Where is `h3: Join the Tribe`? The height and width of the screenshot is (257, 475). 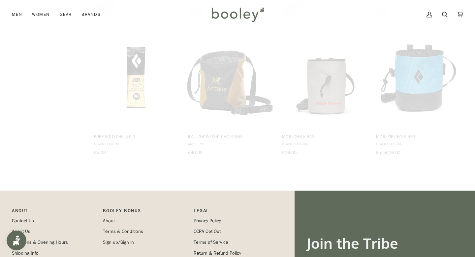
h3: Join the Tribe is located at coordinates (385, 243).